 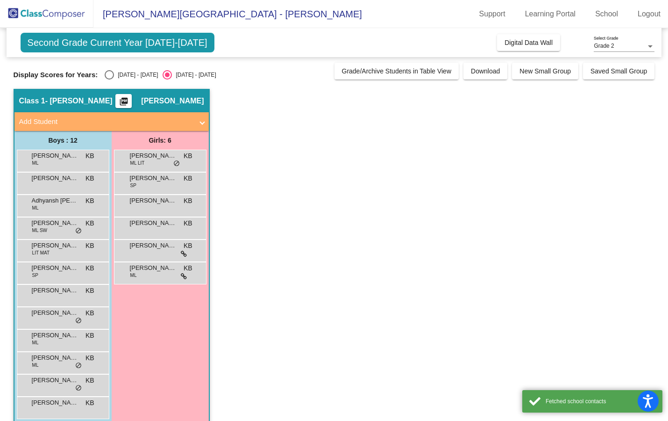 I want to click on span: Class 1, so click(x=32, y=101).